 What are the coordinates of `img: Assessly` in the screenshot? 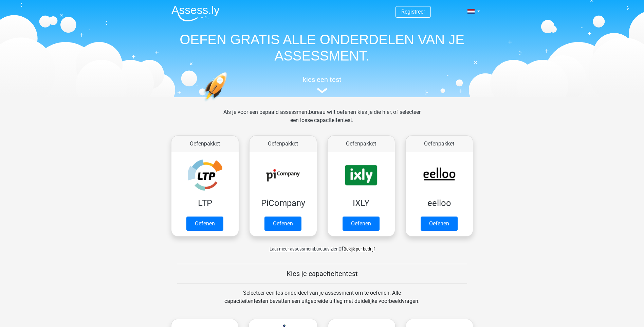 It's located at (195, 13).